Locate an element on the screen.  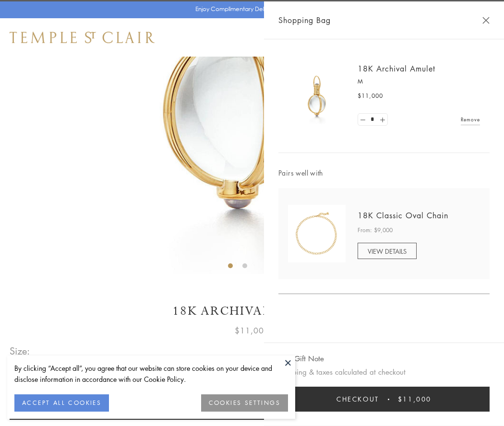
h1: 18K Archival Amulet is located at coordinates (252, 311).